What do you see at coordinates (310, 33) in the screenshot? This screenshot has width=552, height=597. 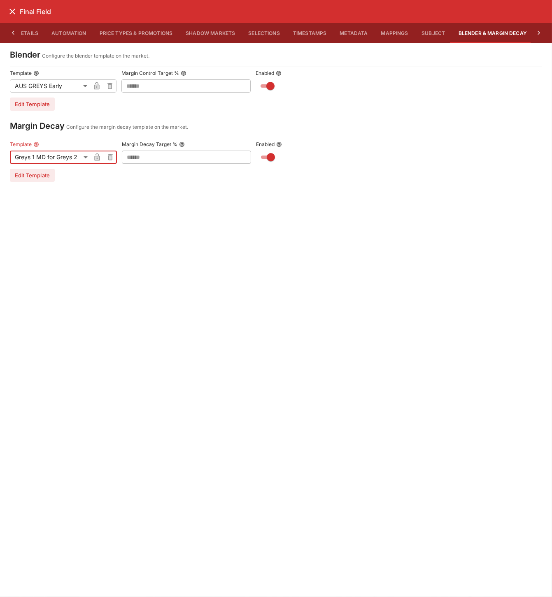 I see `button: Timestamps` at bounding box center [310, 33].